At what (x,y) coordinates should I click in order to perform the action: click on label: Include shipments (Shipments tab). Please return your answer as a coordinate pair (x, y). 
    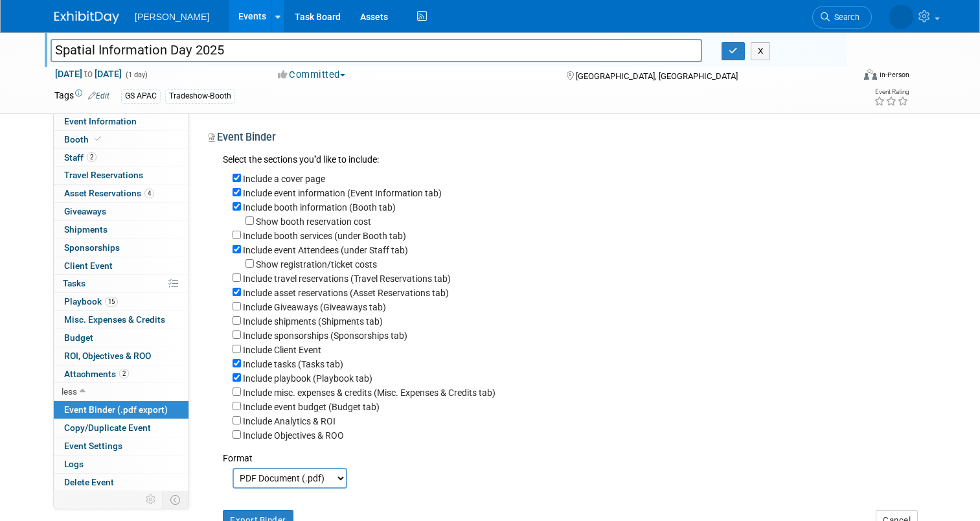
    Looking at the image, I should click on (313, 321).